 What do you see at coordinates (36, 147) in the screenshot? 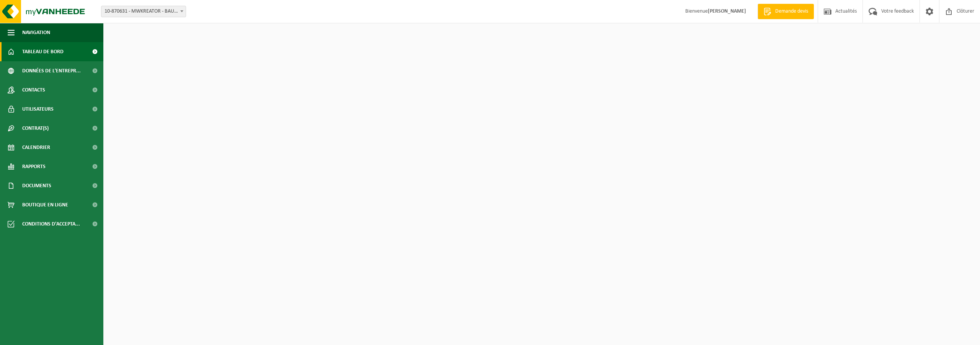
I see `span: Calendrier` at bounding box center [36, 147].